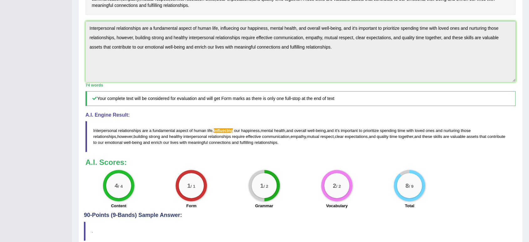 The width and height of the screenshot is (529, 242). I want to click on span: that, so click(483, 136).